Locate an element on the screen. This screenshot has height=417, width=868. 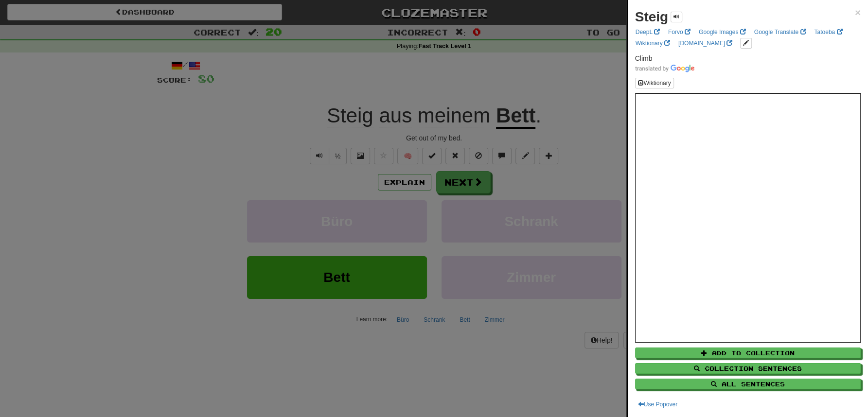
a: DeepL is located at coordinates (647, 32).